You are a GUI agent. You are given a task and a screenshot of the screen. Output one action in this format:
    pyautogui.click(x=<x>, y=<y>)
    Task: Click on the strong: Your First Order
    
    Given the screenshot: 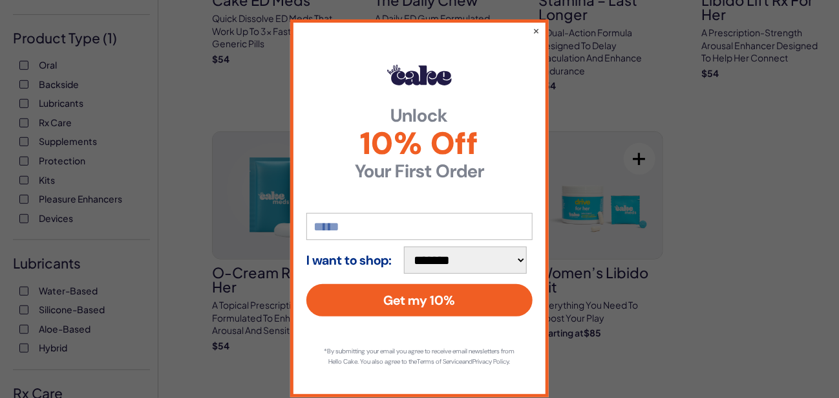 What is the action you would take?
    pyautogui.click(x=420, y=171)
    